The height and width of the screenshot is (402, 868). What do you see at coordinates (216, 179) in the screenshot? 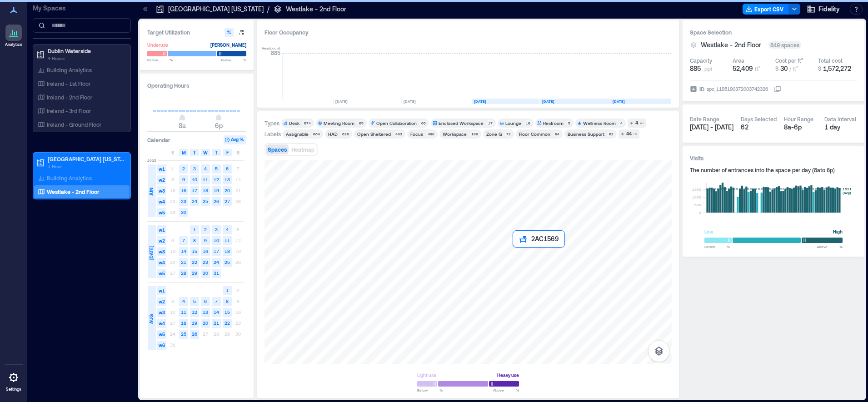
I see `text: 12` at bounding box center [216, 179].